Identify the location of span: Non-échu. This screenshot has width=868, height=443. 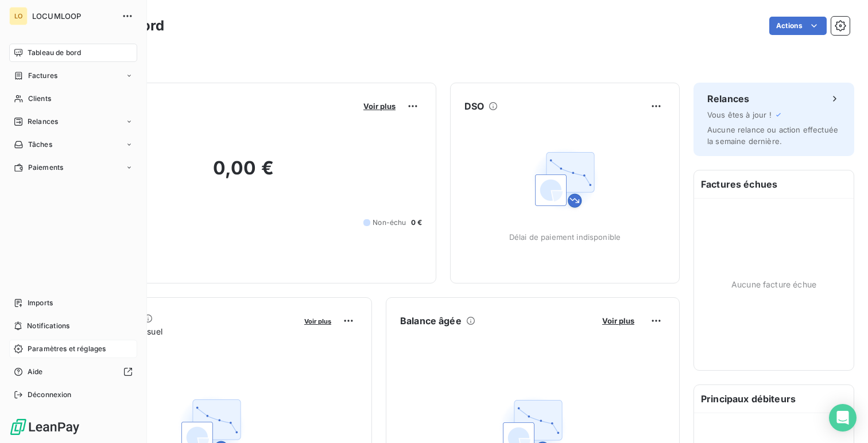
(390, 222).